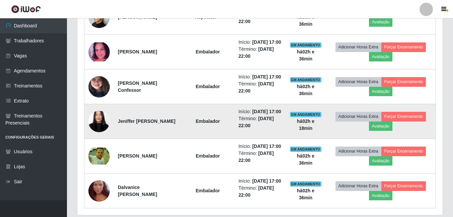  I want to click on img: 1744415855733.jpeg, so click(99, 52).